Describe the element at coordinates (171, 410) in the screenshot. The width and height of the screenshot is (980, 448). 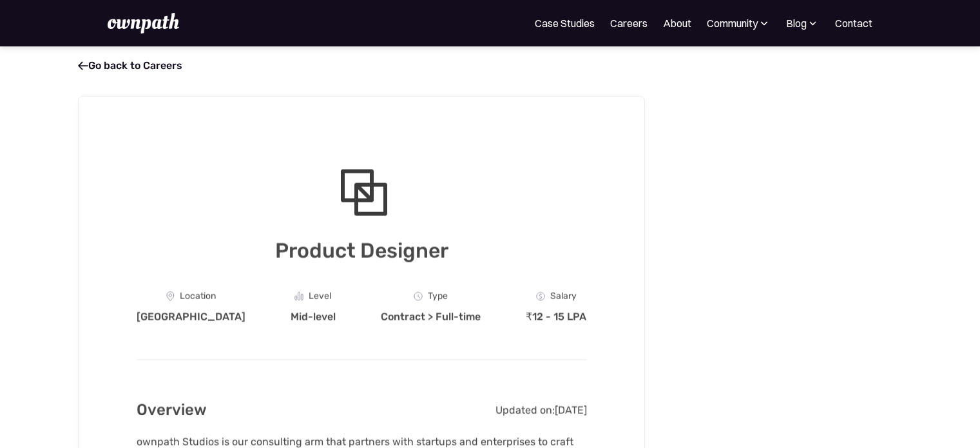
I see `h2: Overview` at that location.